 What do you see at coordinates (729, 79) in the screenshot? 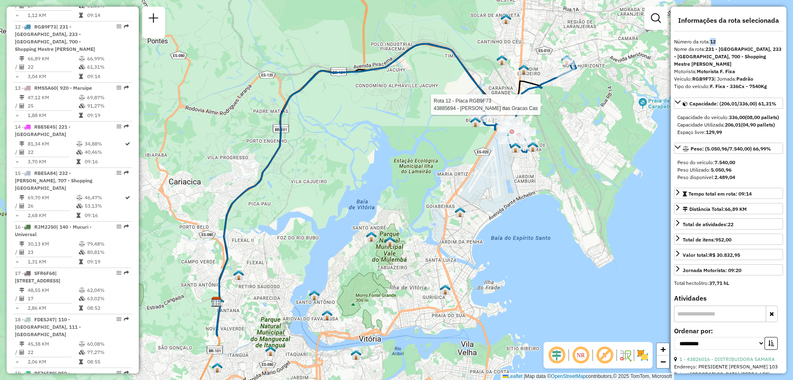
I see `div: Veículo:` at bounding box center [729, 79].